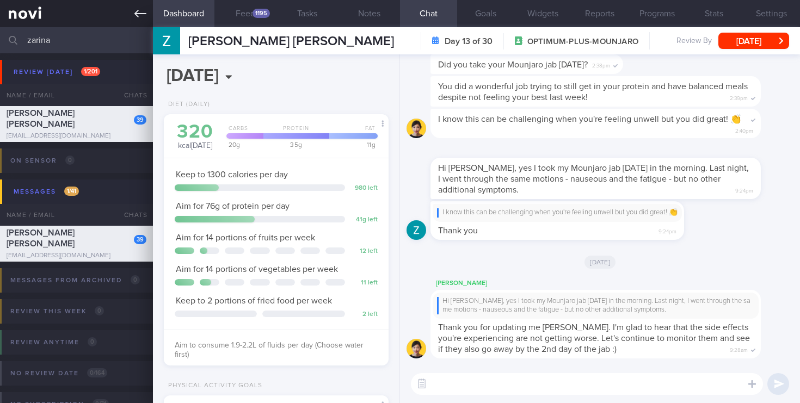 This screenshot has width=800, height=403. I want to click on div: Messages from Archived, so click(75, 280).